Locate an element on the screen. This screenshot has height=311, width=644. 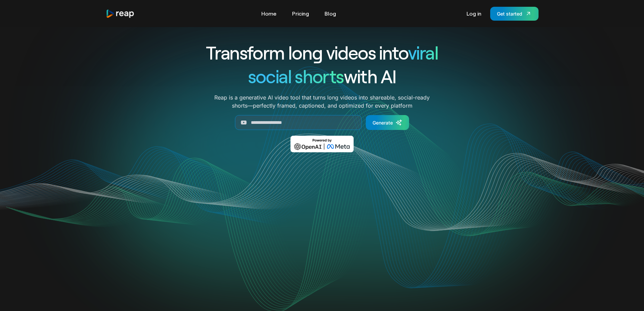
span: social shorts is located at coordinates (296, 75).